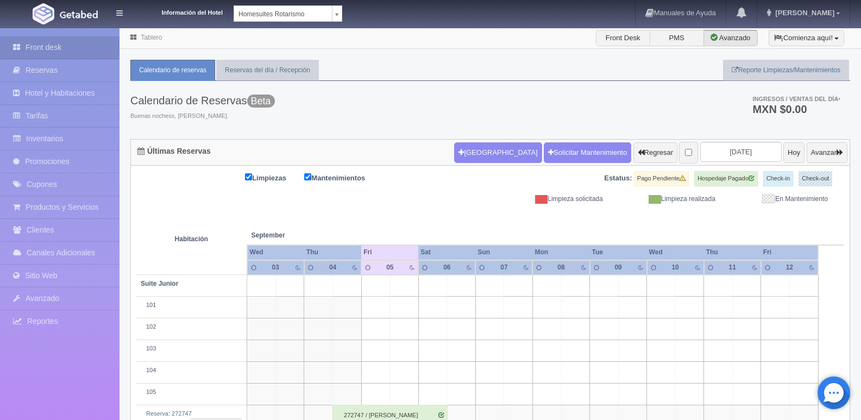 This screenshot has width=861, height=420. Describe the element at coordinates (815, 179) in the screenshot. I see `label: Check-out` at that location.